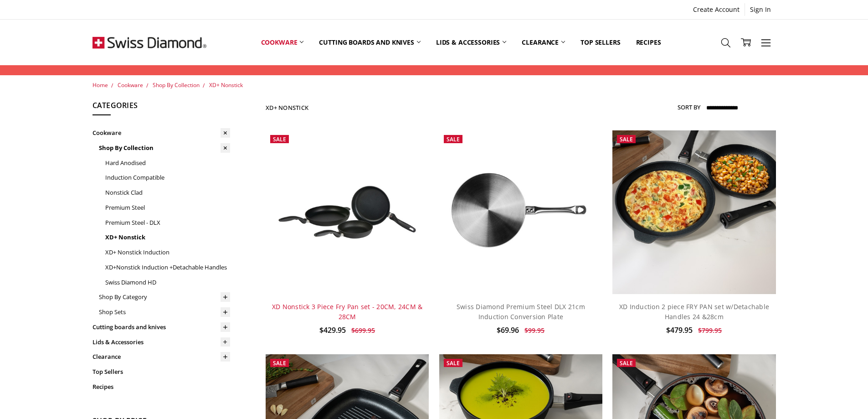  I want to click on img: Free Shipping On Every Order, so click(150, 42).